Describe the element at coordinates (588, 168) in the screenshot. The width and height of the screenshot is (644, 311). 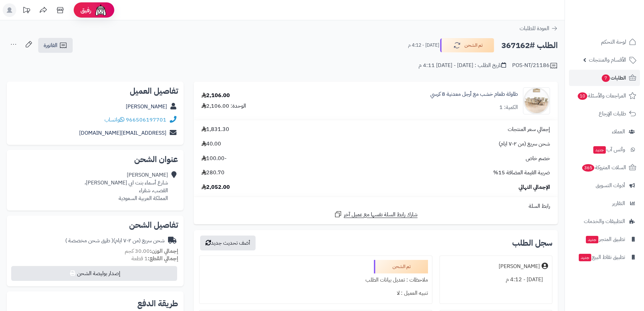
I see `span: 365` at that location.